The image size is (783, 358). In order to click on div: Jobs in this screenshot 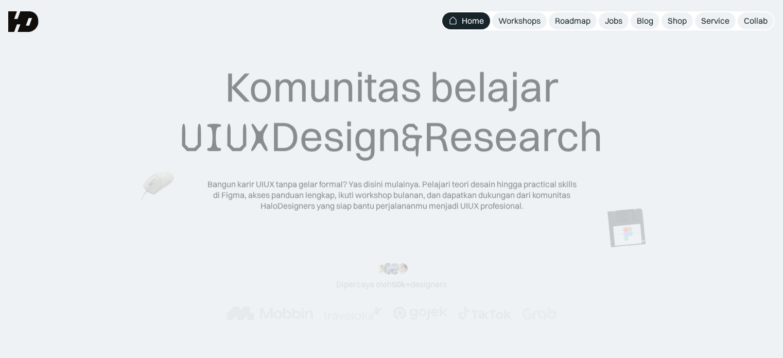, I will do `click(613, 21)`.